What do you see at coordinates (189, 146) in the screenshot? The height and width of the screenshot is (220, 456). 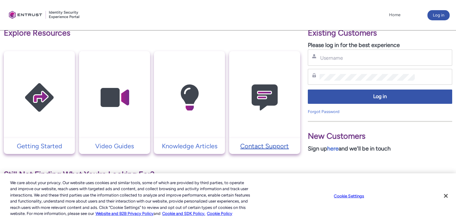 I see `p: Knowledge Articles` at bounding box center [189, 146].